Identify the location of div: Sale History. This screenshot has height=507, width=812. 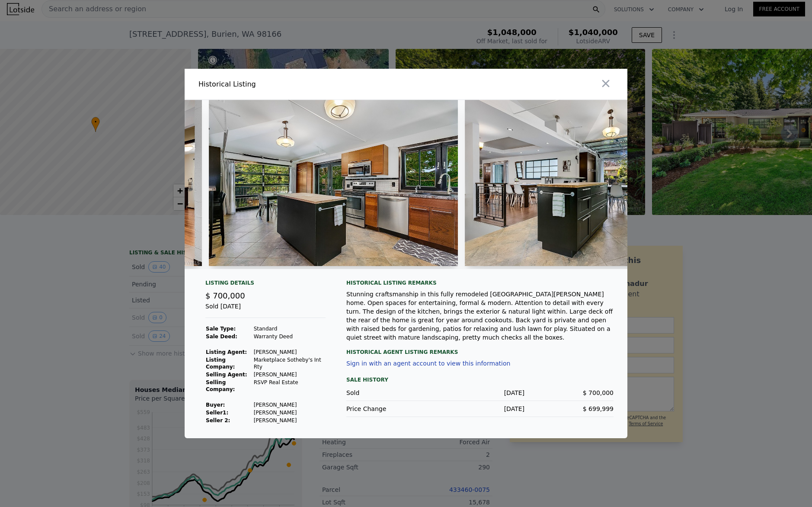
(480, 380).